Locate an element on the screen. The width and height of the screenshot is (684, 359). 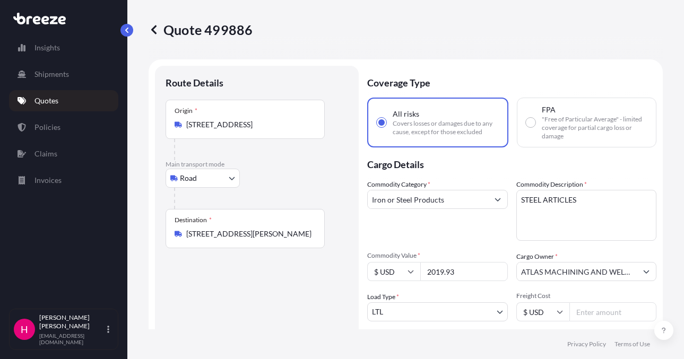
p: Cargo Details is located at coordinates (512, 163).